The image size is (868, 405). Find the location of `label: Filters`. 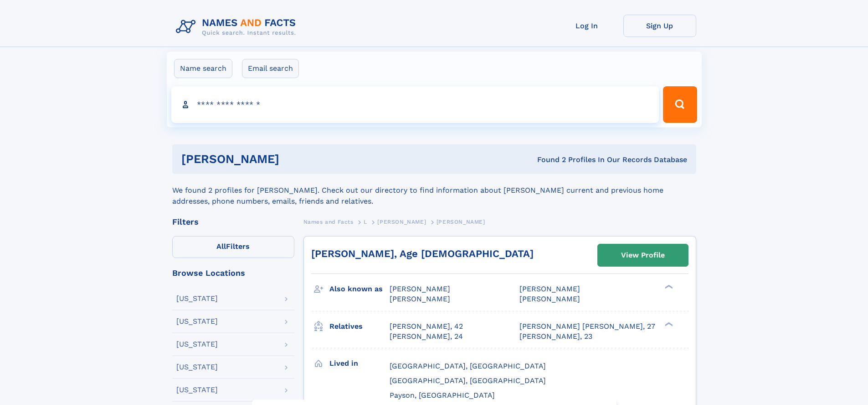

label: Filters is located at coordinates (233, 247).